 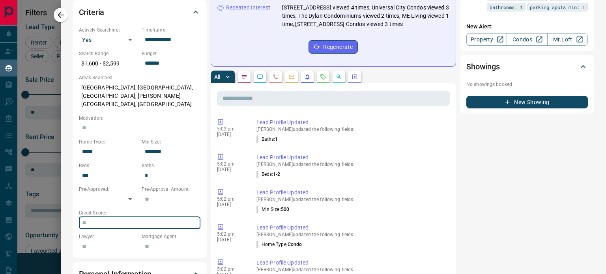 What do you see at coordinates (108, 166) in the screenshot?
I see `p: Beds:` at bounding box center [108, 166].